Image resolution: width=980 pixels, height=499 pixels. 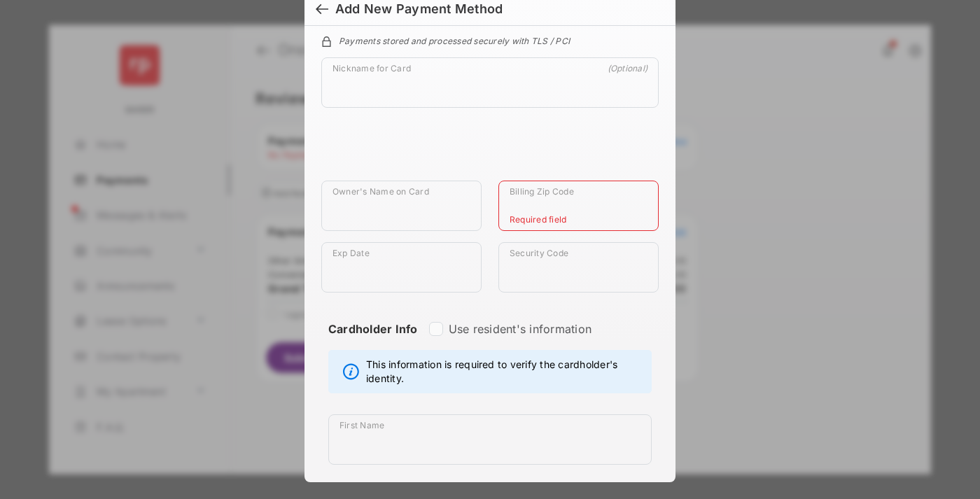 What do you see at coordinates (373, 342) in the screenshot?
I see `strong: Cardholder Info` at bounding box center [373, 342].